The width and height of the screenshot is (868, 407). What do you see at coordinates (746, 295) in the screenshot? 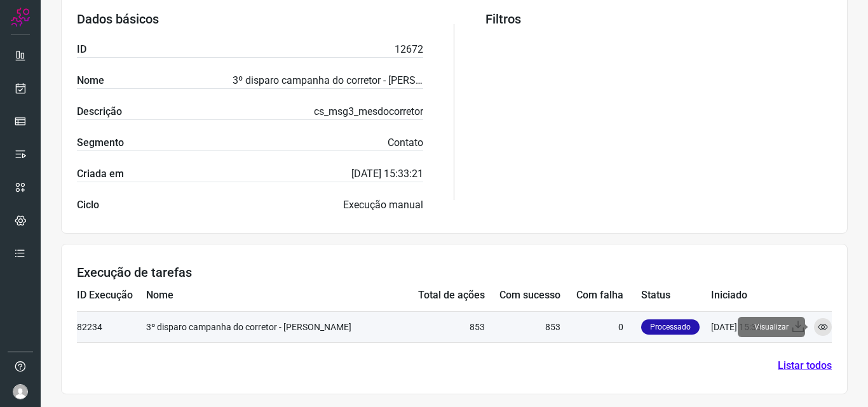
I see `td: Iniciado` at bounding box center [746, 295].